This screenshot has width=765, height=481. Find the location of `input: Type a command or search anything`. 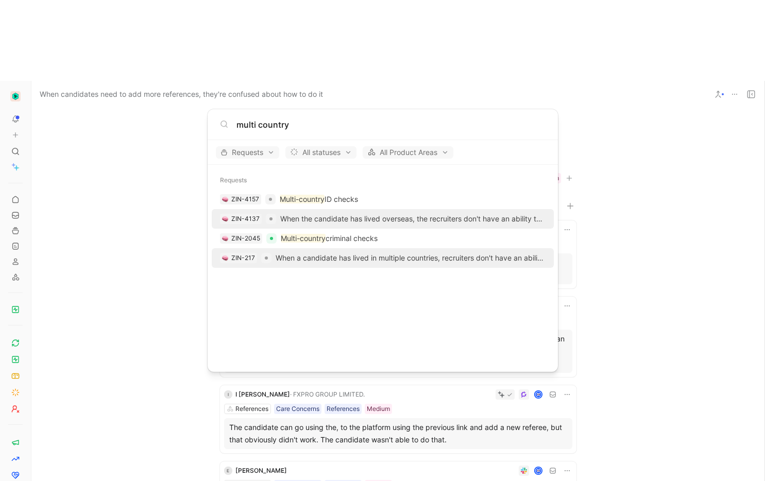

input: Type a command or search anything is located at coordinates (391, 125).